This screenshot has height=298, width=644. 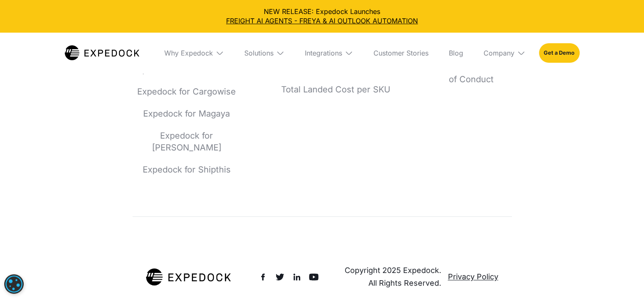 I want to click on div: NEW RELEASE: Expedock Launches, so click(x=322, y=16).